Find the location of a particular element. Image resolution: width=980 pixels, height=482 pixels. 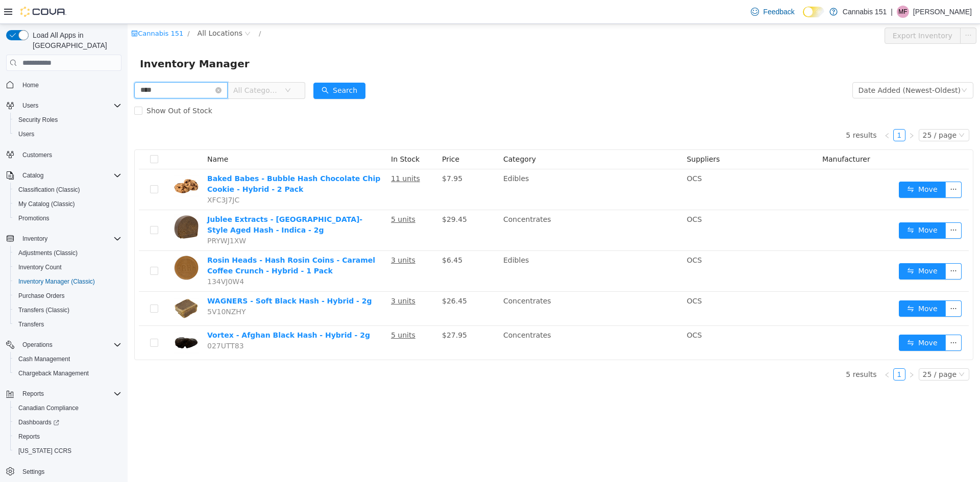

span: PRYWJ1XW is located at coordinates (99, 217).